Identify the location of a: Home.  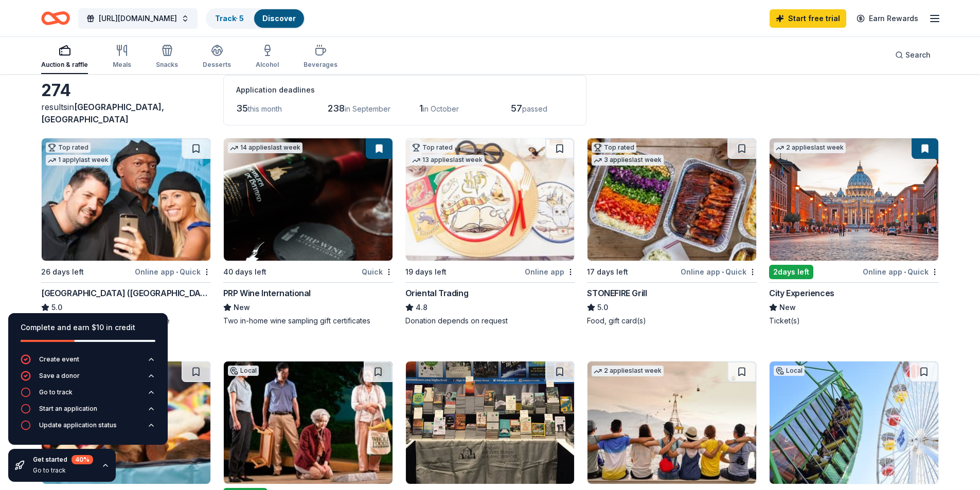
(55, 18).